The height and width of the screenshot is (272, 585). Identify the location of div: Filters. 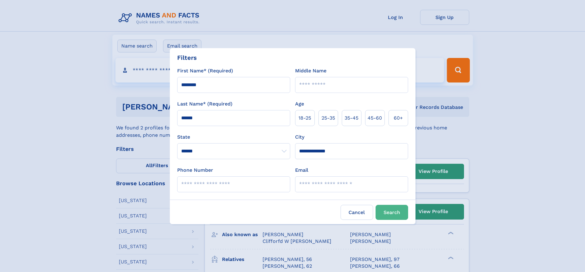
(187, 58).